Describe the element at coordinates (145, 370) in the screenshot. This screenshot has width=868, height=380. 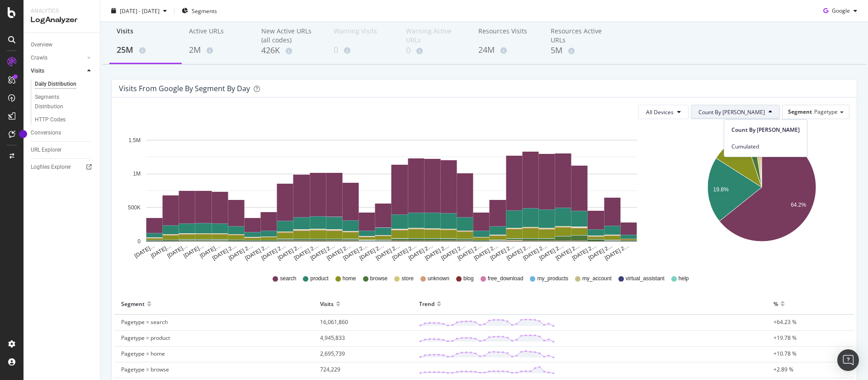
I see `span: Pagetype = browse` at that location.